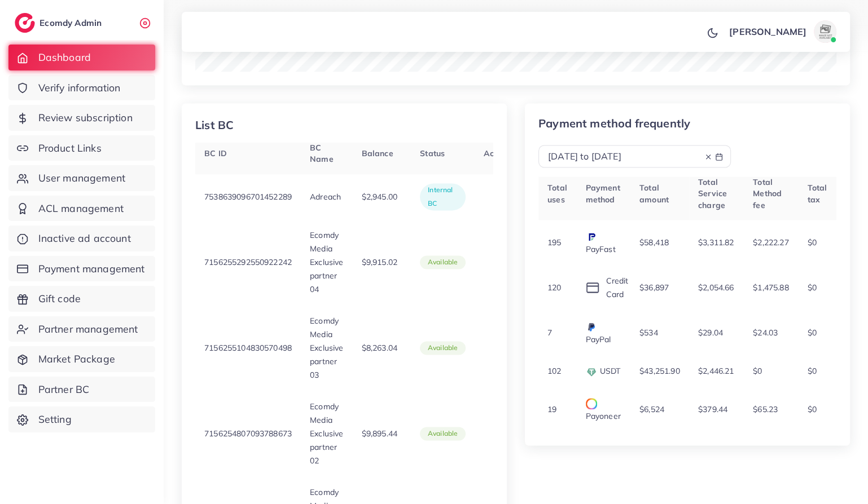 This screenshot has width=868, height=504. What do you see at coordinates (603, 371) in the screenshot?
I see `p: USDT` at bounding box center [603, 371].